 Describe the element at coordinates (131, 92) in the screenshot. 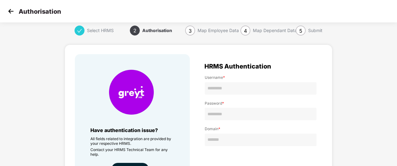

I see `img: HRMS Company Icon` at that location.